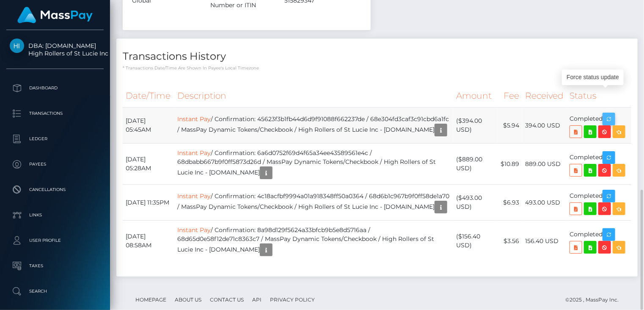  I want to click on img: MassPay Logo, so click(55, 15).